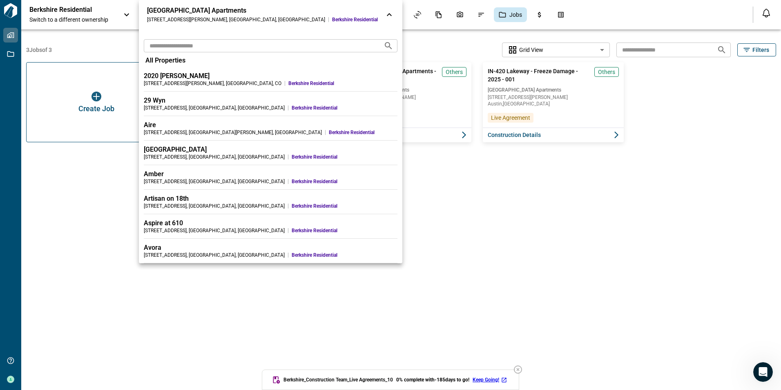 This screenshot has height=390, width=781. What do you see at coordinates (388, 46) in the screenshot?
I see `button: Search projects` at bounding box center [388, 46].